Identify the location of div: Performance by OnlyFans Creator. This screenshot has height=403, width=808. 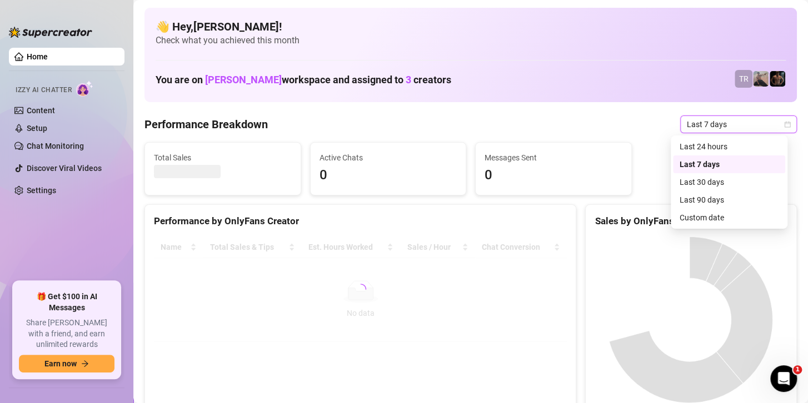
(360, 221).